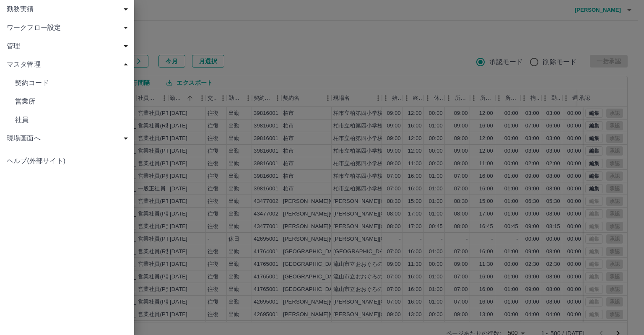 This screenshot has width=644, height=335. Describe the element at coordinates (72, 101) in the screenshot. I see `span: 営業所` at that location.